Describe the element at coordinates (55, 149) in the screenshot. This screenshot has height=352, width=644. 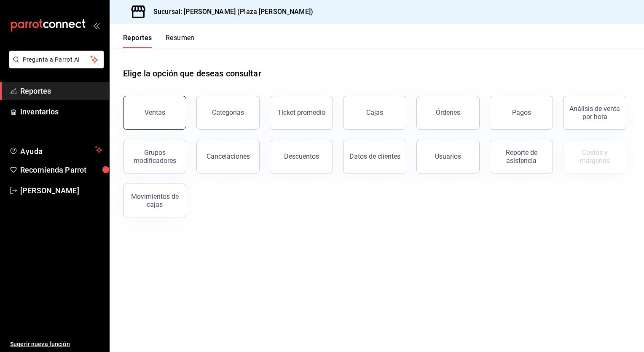
I see `span: Ayuda` at that location.